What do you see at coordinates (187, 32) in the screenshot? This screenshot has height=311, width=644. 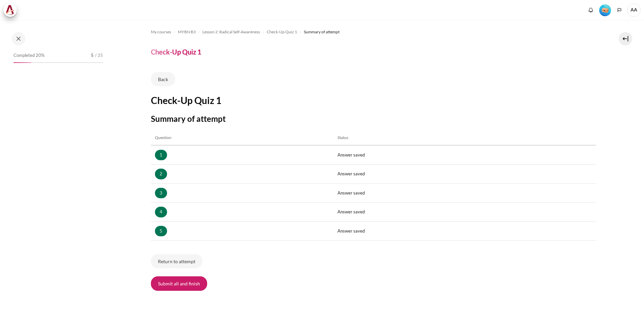 I see `span: MYBN B3` at bounding box center [187, 32].